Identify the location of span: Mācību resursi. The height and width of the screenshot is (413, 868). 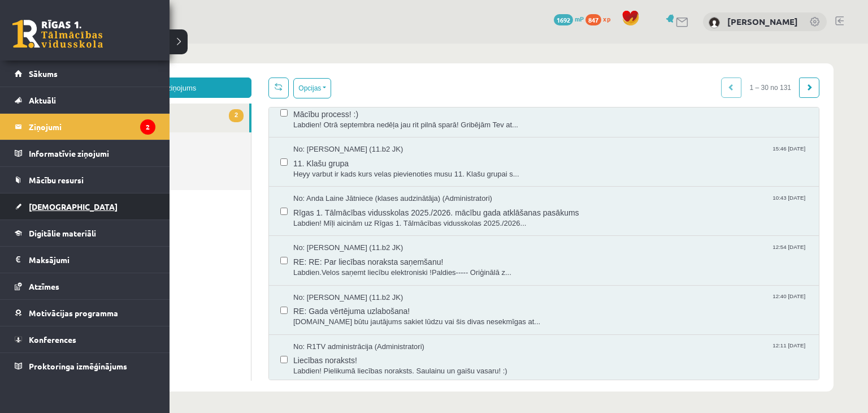
(56, 180).